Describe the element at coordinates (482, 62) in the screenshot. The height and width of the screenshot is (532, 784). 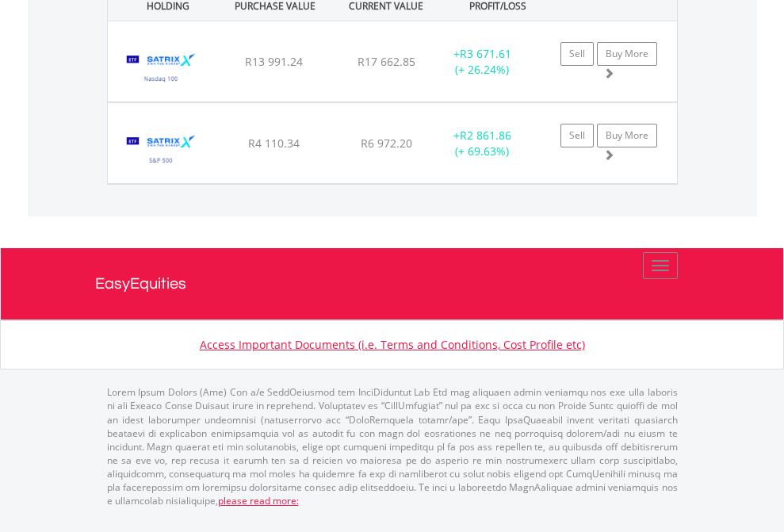
I see `div: + (+ 26.24%)` at that location.